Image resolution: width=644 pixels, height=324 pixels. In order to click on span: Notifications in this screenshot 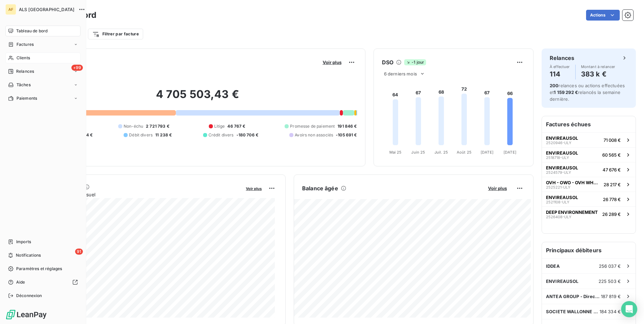, I will do `click(28, 255)`.